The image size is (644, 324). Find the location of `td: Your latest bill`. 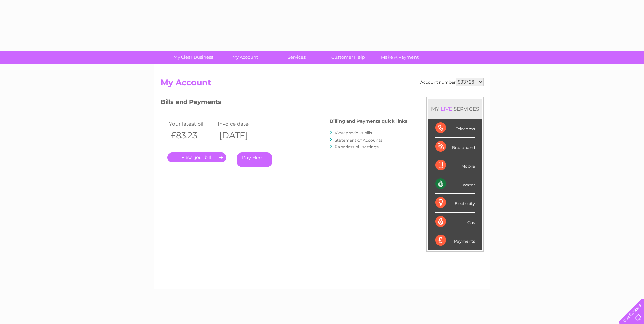

td: Your latest bill is located at coordinates (192, 124).